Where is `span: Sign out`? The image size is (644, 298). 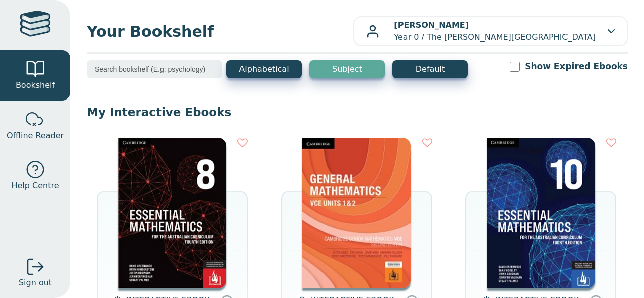 span: Sign out is located at coordinates (35, 283).